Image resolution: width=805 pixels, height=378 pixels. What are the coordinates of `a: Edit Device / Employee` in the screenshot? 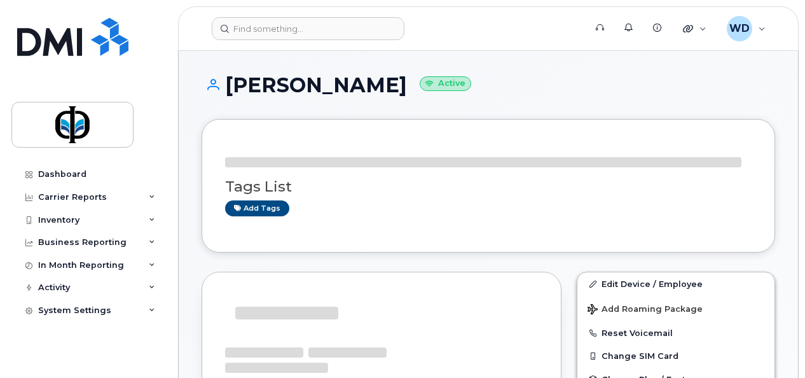 It's located at (676, 284).